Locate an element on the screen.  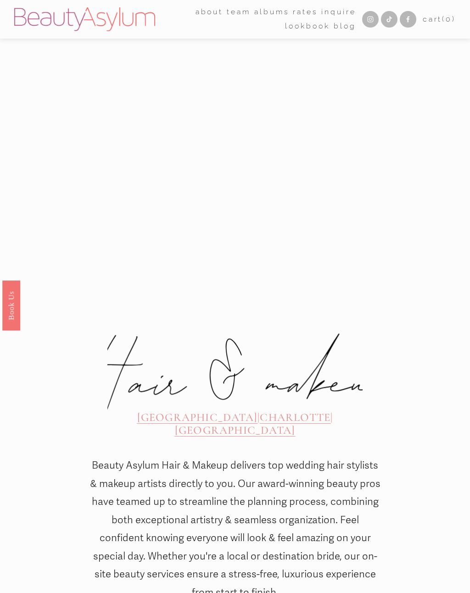
a: Book Us is located at coordinates (11, 305).